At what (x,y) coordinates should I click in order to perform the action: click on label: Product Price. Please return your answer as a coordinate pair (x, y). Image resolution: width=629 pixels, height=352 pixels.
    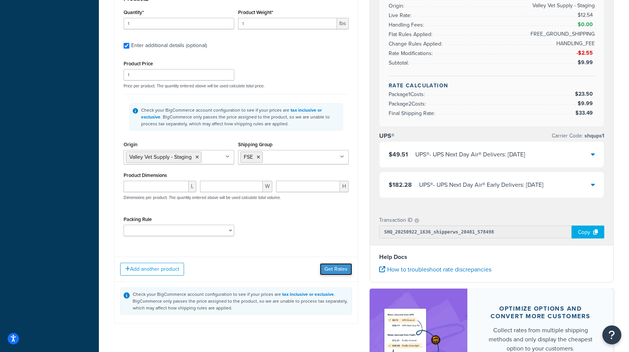
    Looking at the image, I should click on (138, 63).